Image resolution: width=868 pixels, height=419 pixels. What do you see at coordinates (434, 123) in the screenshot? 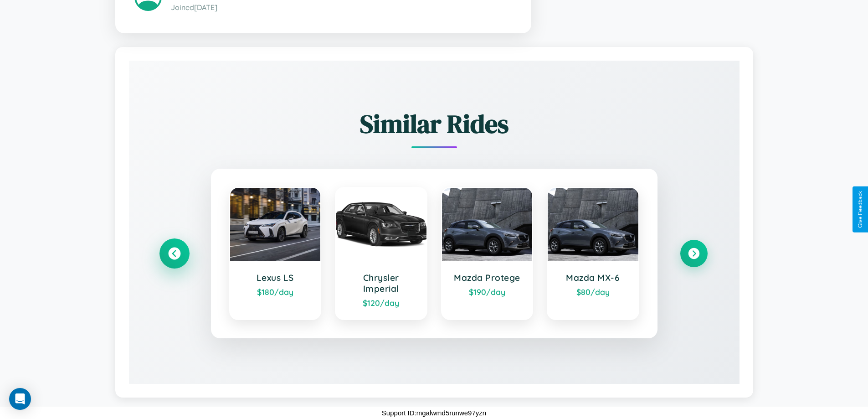
I see `h2: Similar Rides` at bounding box center [434, 123].